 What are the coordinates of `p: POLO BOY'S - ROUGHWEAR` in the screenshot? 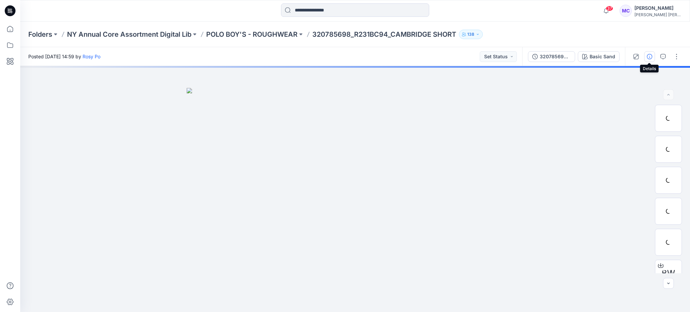 It's located at (252, 34).